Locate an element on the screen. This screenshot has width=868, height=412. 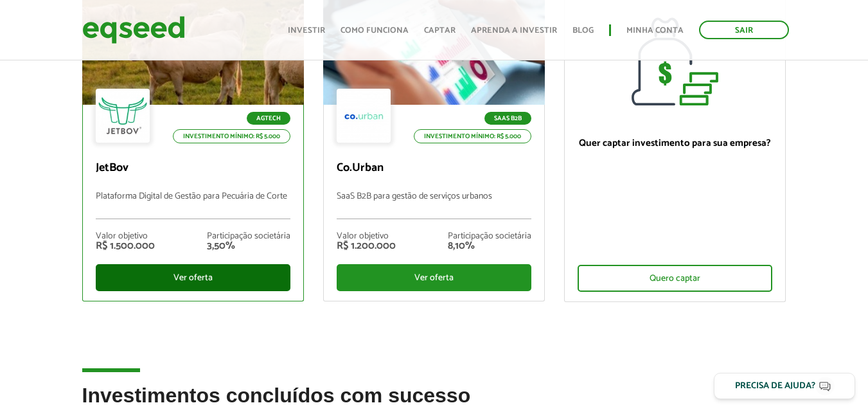
a: Captar is located at coordinates (439, 30).